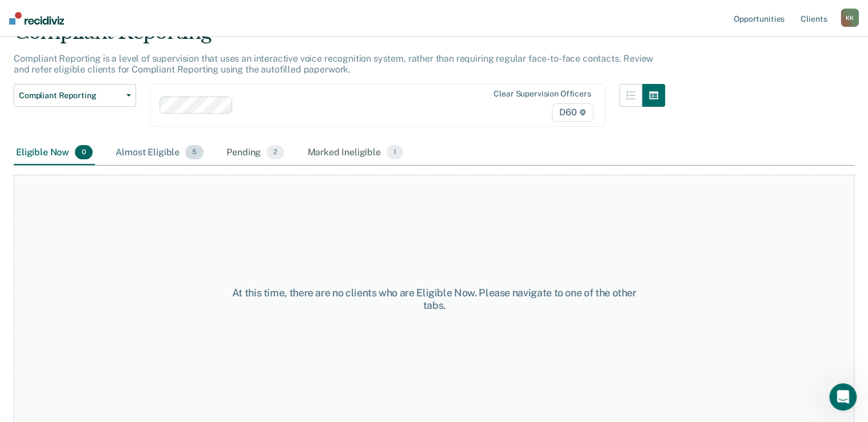  Describe the element at coordinates (572, 113) in the screenshot. I see `span: D60` at that location.